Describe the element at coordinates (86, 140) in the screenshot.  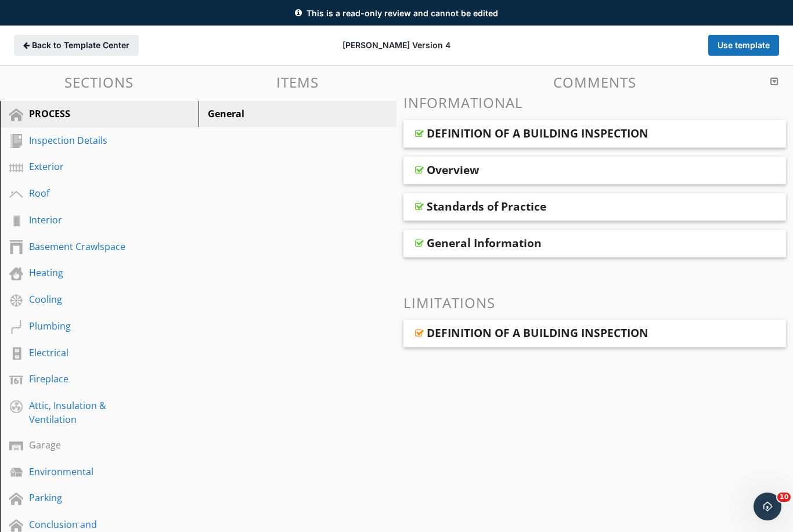
I see `div: Inspection Details` at that location.